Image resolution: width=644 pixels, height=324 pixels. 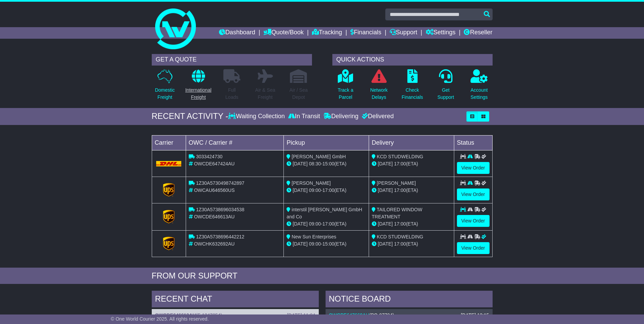 What do you see at coordinates (209, 157) in the screenshot?
I see `span: 3033424730` at bounding box center [209, 157].